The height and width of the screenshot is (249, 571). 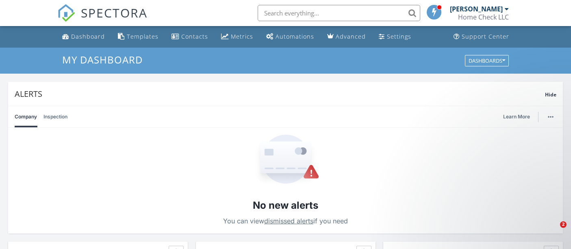 What do you see at coordinates (138, 37) in the screenshot?
I see `a: Templates` at bounding box center [138, 37].